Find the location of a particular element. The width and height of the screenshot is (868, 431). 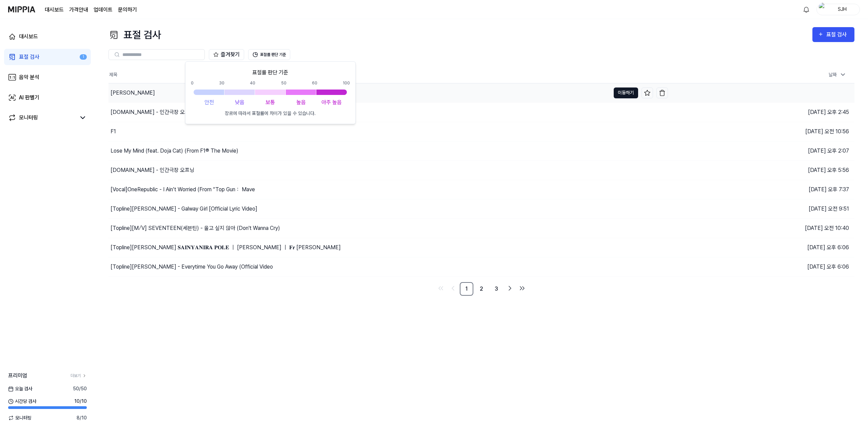

a: Go to next page is located at coordinates (510, 289).